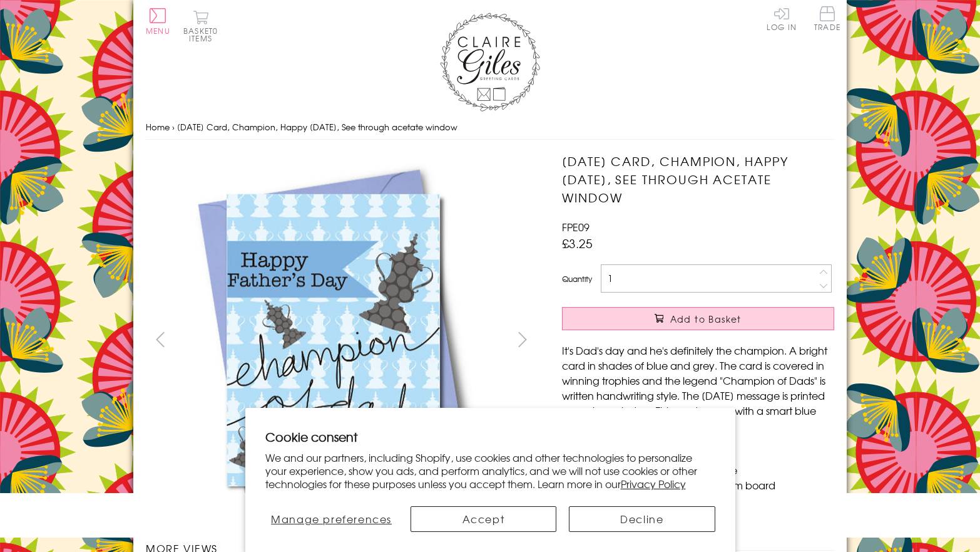  What do you see at coordinates (332, 519) in the screenshot?
I see `button: Manage preferences` at bounding box center [332, 519].